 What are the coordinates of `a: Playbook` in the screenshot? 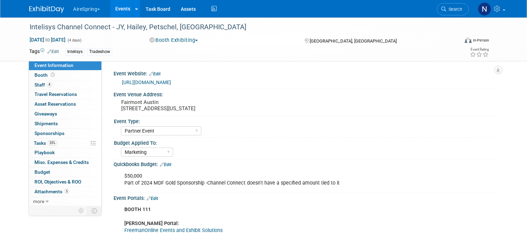 It's located at (65, 152).